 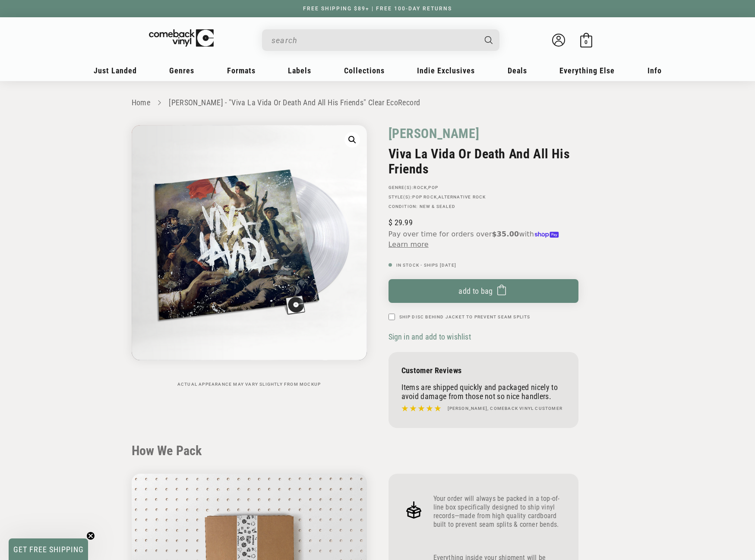 What do you see at coordinates (431, 337) in the screenshot?
I see `button: Sign in and add to wishlist` at bounding box center [431, 337].